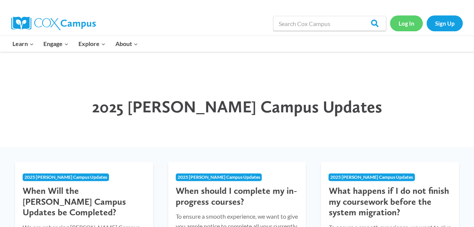 The image size is (474, 227). What do you see at coordinates (23, 44) in the screenshot?
I see `button: Child menu of Learn` at bounding box center [23, 44].